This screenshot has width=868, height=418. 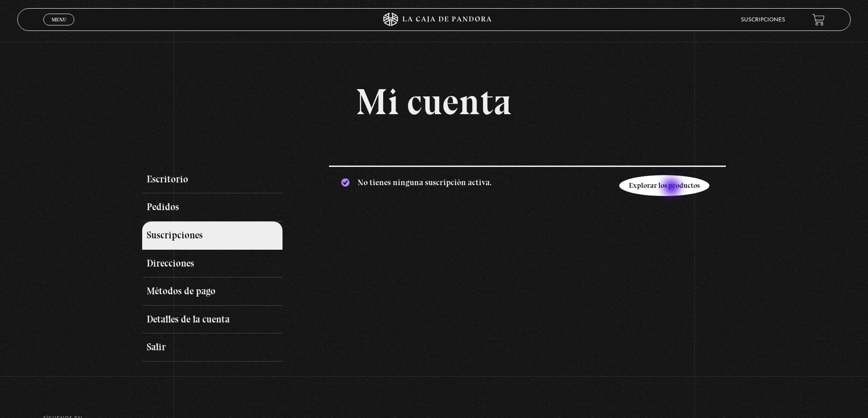 I want to click on a: Pedidos, so click(x=212, y=208).